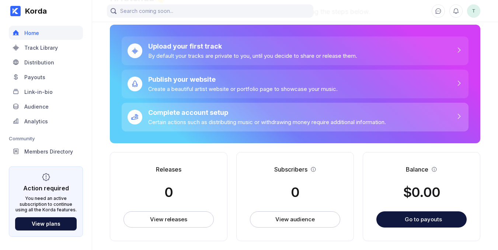 The width and height of the screenshot is (498, 250). What do you see at coordinates (291, 170) in the screenshot?
I see `div: Subscribers` at bounding box center [291, 170].